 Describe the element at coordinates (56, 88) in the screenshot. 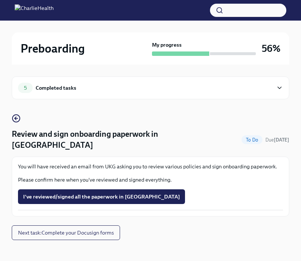

I see `div: Completed tasks` at that location.